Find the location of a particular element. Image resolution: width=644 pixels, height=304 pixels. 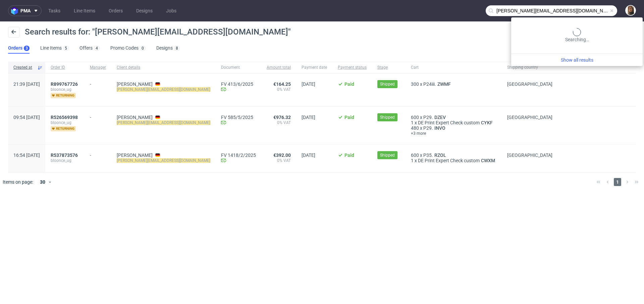

a: Orders is located at coordinates (116, 11).